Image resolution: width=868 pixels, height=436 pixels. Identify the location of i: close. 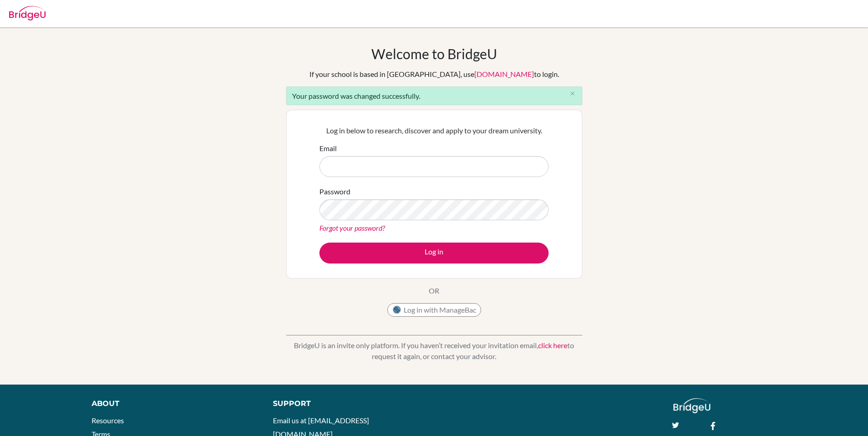
(572, 93).